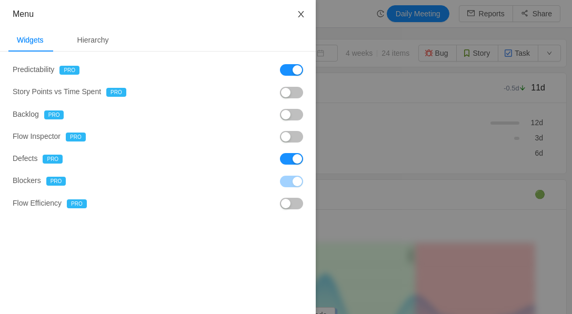 The width and height of the screenshot is (572, 314). What do you see at coordinates (85, 159) in the screenshot?
I see `div: Defects` at bounding box center [85, 159].